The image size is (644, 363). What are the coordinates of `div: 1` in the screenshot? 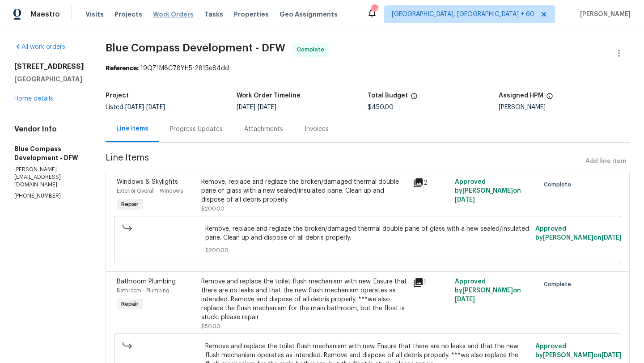 It's located at (431, 283).